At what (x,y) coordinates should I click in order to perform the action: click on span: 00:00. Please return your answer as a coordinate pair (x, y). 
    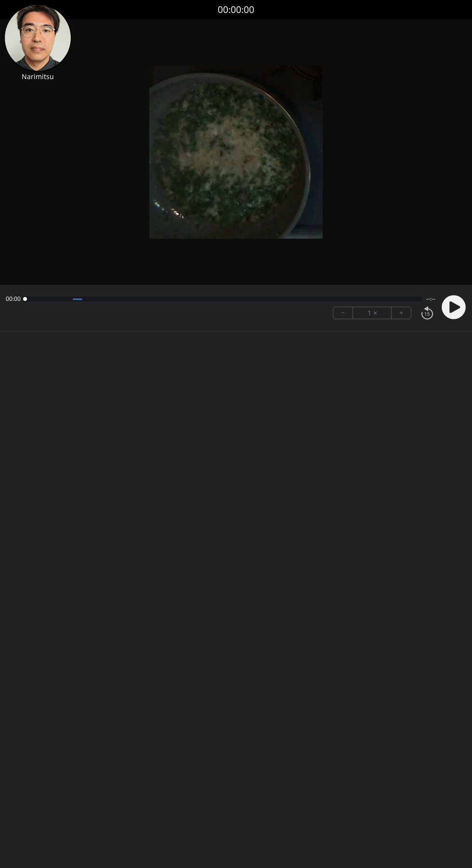
    Looking at the image, I should click on (13, 299).